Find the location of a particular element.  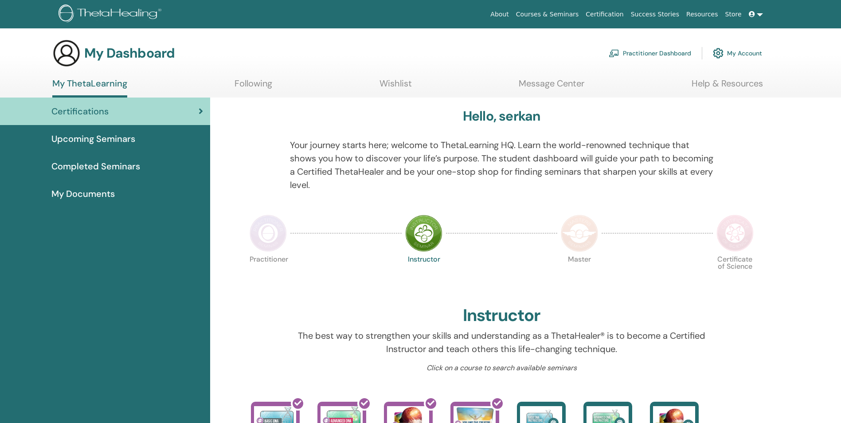

span: My Documents is located at coordinates (83, 194).